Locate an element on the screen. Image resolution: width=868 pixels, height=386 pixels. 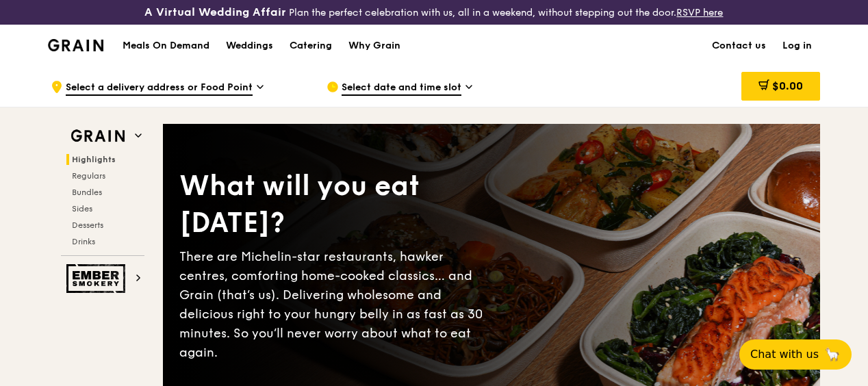
a: GrainGrain is located at coordinates (76, 45).